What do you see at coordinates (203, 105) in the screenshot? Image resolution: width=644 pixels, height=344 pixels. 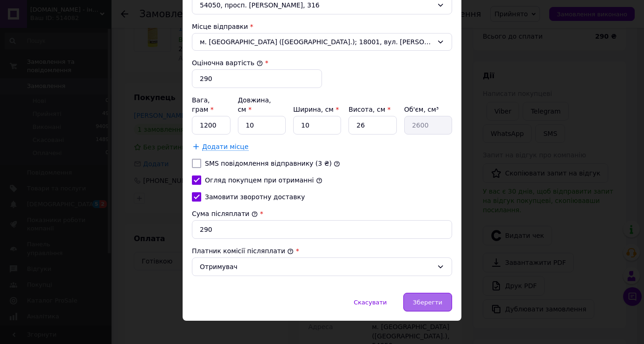 I see `label: Вага, грам` at bounding box center [203, 105].